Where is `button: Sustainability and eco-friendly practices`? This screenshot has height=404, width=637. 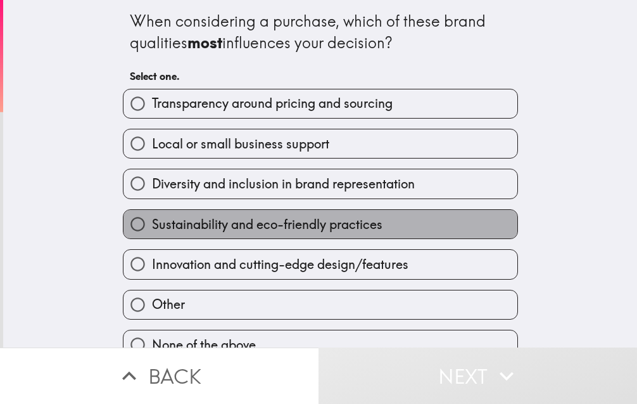
button: Sustainability and eco-friendly practices is located at coordinates (321, 224).